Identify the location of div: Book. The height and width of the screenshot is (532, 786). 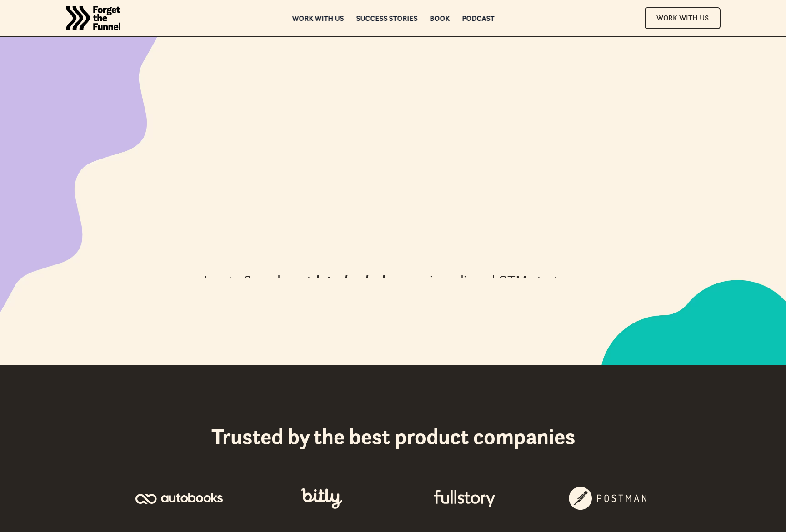
(440, 18).